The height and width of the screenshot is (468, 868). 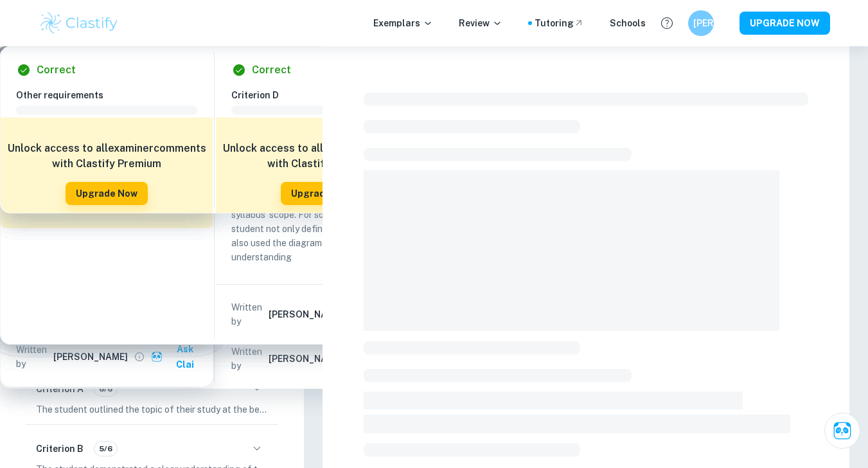 I want to click on a: Schools, so click(x=628, y=23).